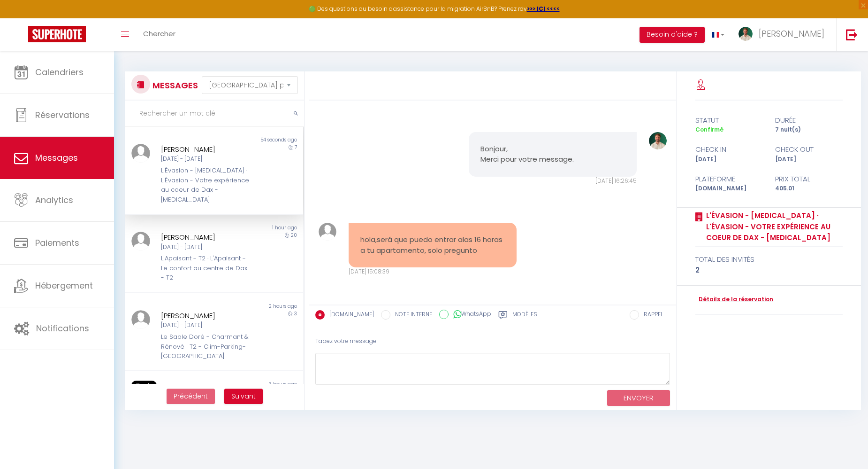 The height and width of the screenshot is (469, 868). What do you see at coordinates (145, 385) in the screenshot?
I see `span: Non lu` at bounding box center [145, 385].